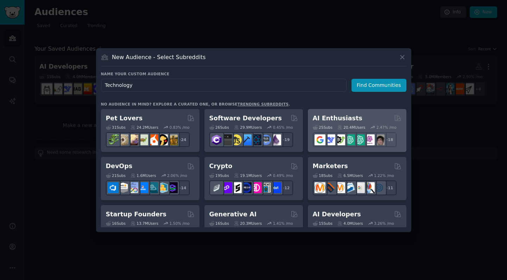 The width and height of the screenshot is (507, 280). Describe the element at coordinates (248, 175) in the screenshot. I see `div: 19.1M Users` at that location.